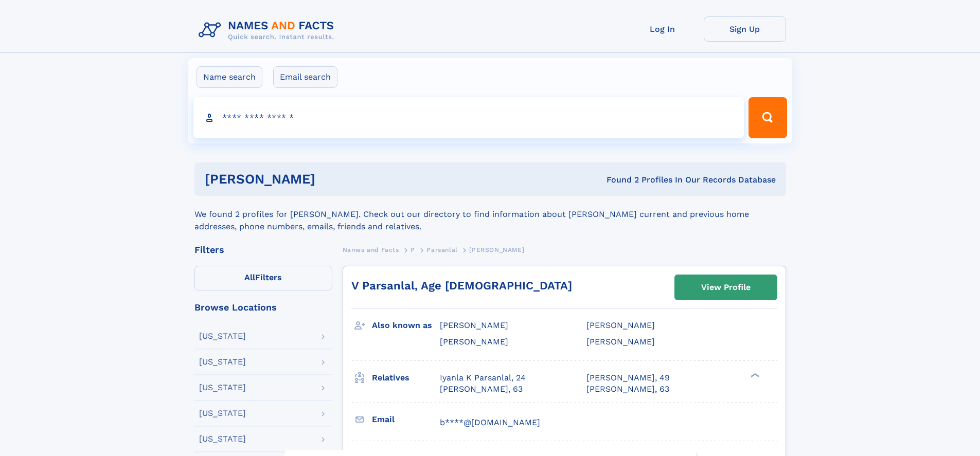 The width and height of the screenshot is (980, 456). Describe the element at coordinates (745, 29) in the screenshot. I see `a: Sign Up` at that location.